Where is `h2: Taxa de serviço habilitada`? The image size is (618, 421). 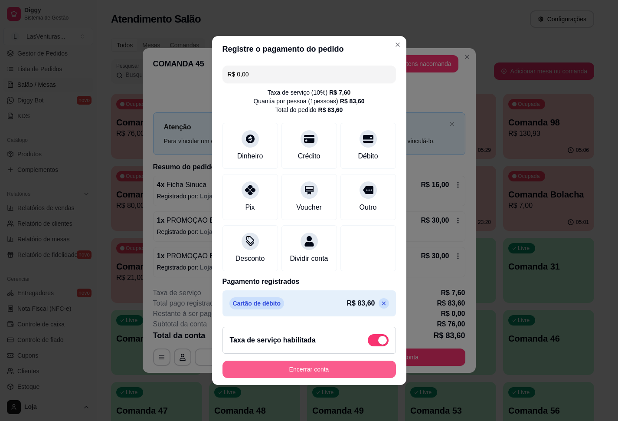 h2: Taxa de serviço habilitada is located at coordinates (273, 340).